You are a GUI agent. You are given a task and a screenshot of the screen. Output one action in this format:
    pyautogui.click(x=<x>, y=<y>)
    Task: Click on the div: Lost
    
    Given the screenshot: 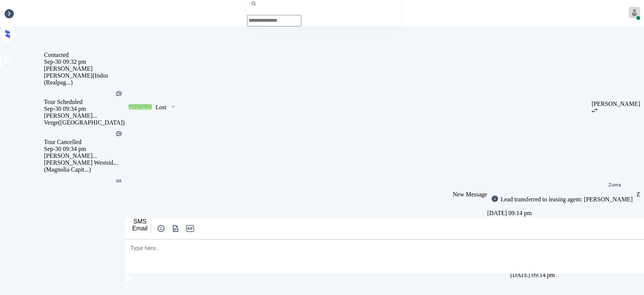 What is the action you would take?
    pyautogui.click(x=161, y=107)
    